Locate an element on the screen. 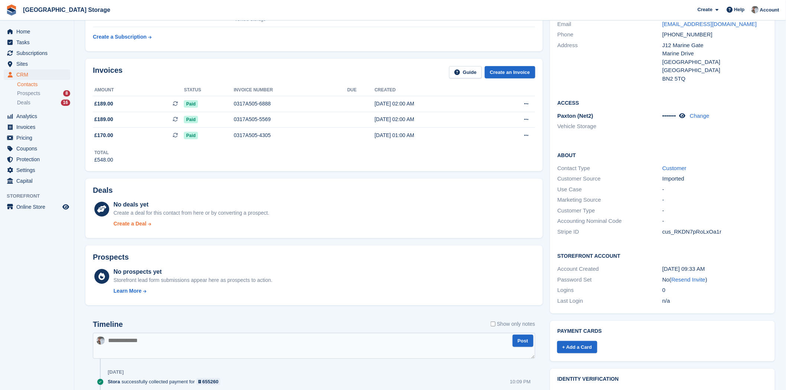 The width and height of the screenshot is (786, 390). h2: Access is located at coordinates (662, 102).